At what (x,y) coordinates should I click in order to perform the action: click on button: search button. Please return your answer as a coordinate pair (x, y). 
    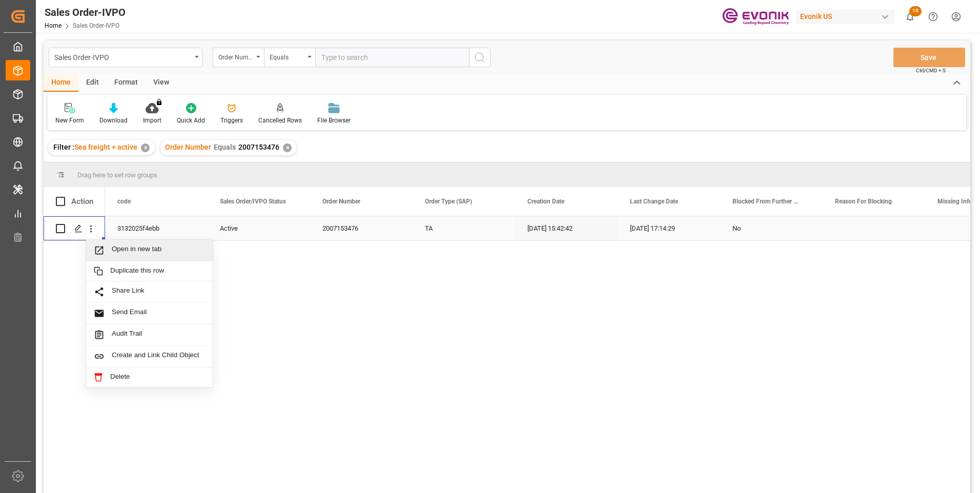
    Looking at the image, I should click on (479, 58).